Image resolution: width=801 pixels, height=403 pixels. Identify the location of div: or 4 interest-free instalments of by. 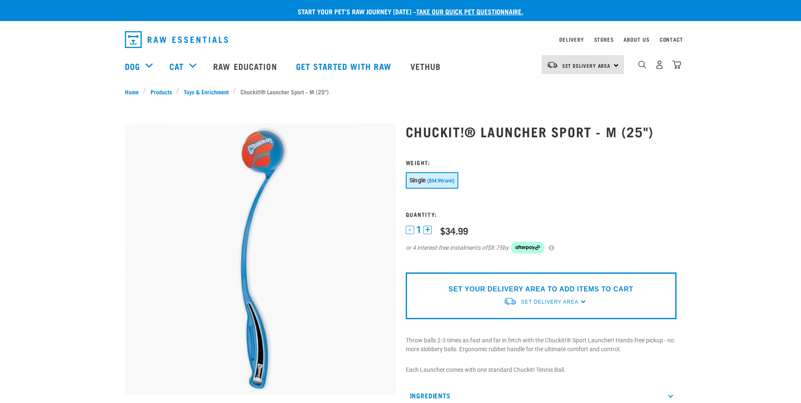
(541, 247).